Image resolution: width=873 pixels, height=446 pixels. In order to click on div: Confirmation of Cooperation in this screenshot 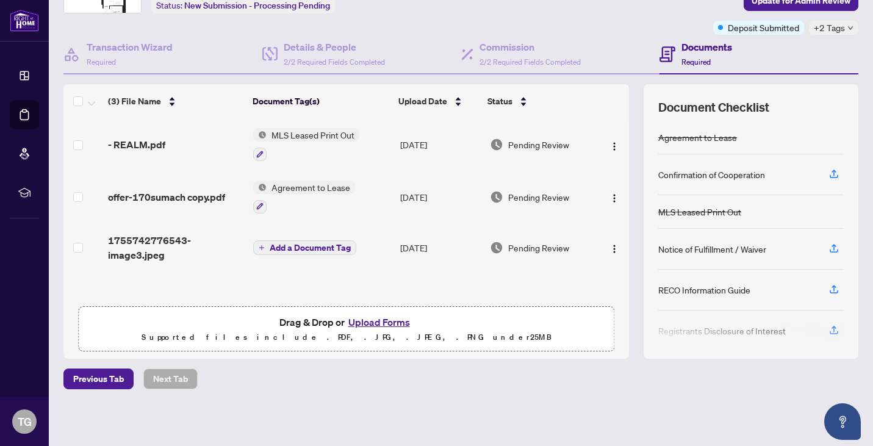, I will do `click(712, 175)`.